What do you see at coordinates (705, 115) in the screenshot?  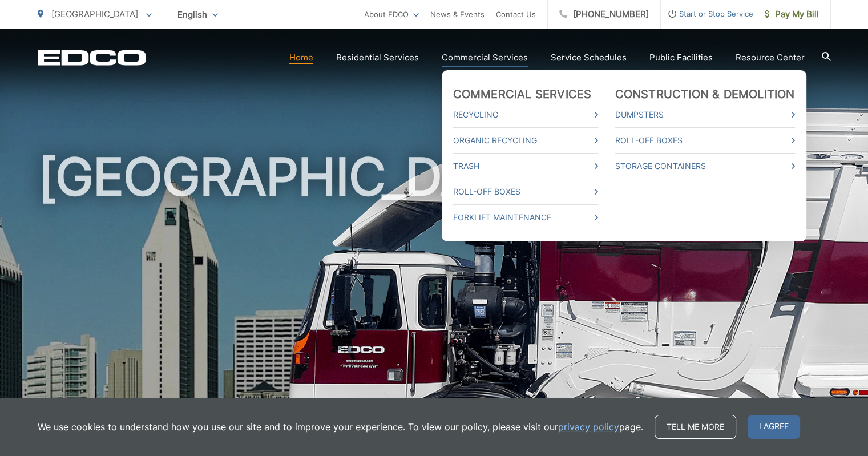 I see `a: Dumpsters` at bounding box center [705, 115].